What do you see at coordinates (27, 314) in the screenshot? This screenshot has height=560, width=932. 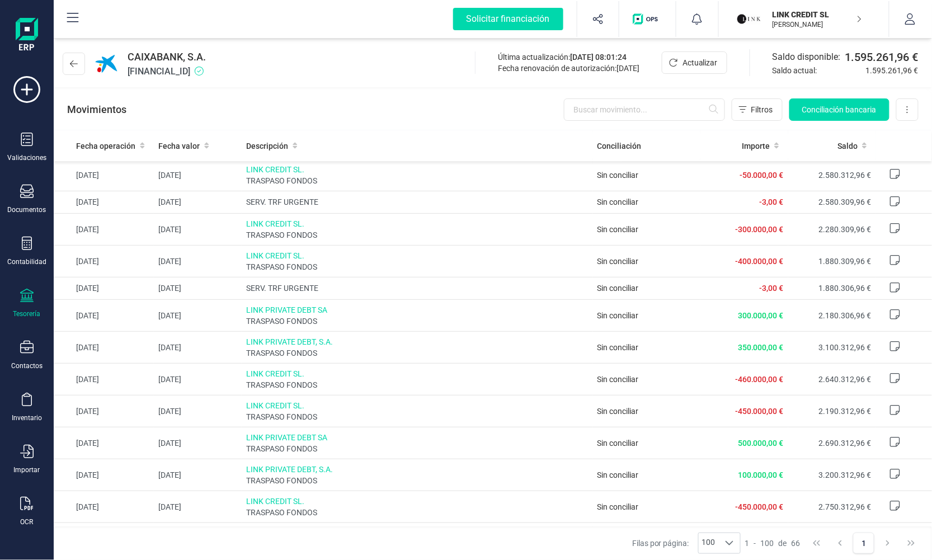 I see `div: Tesorería` at bounding box center [27, 314].